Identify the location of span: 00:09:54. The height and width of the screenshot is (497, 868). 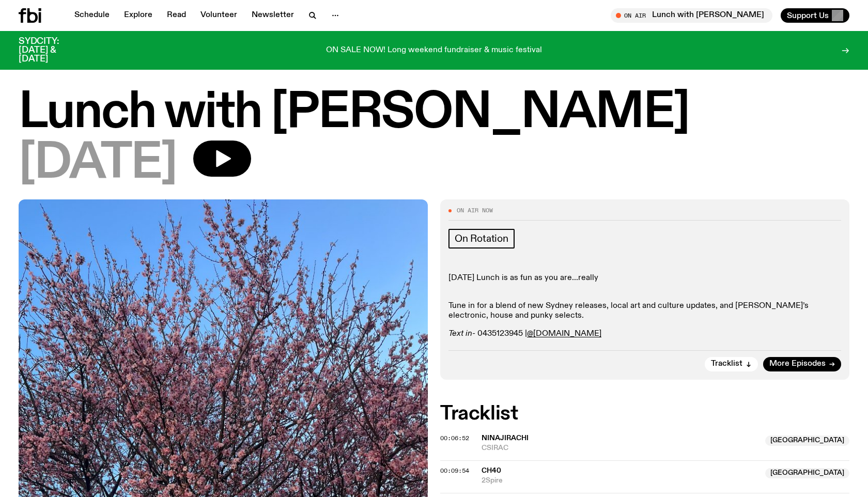
(455, 471).